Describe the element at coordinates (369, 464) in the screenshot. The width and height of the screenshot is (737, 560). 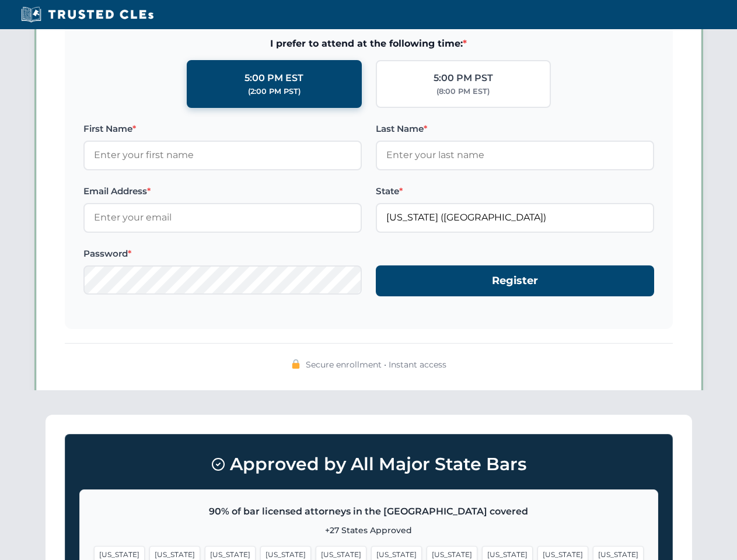
I see `h3: Approved by All Major State Bars` at that location.